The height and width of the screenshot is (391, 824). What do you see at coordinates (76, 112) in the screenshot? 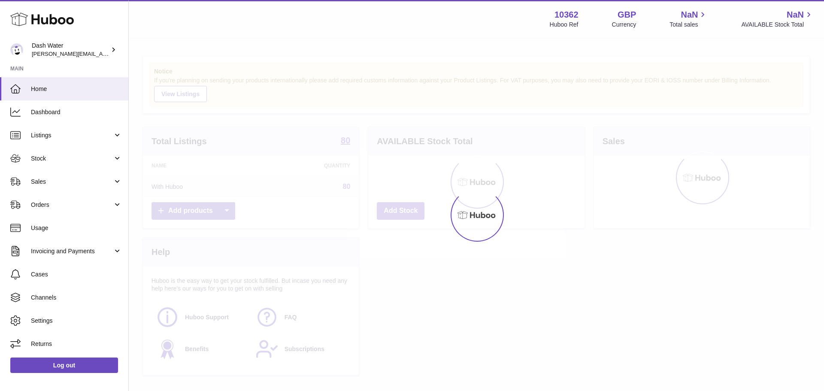
I see `span: Dashboard` at bounding box center [76, 112].